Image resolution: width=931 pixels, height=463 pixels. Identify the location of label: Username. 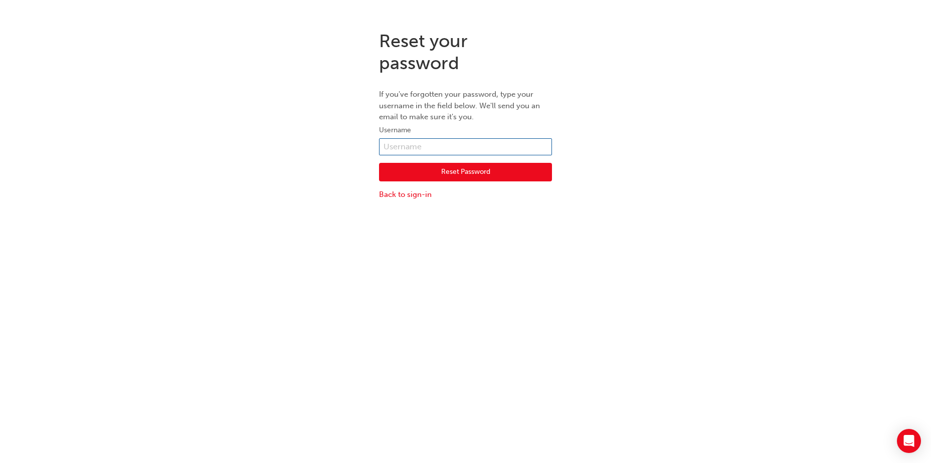
(465, 130).